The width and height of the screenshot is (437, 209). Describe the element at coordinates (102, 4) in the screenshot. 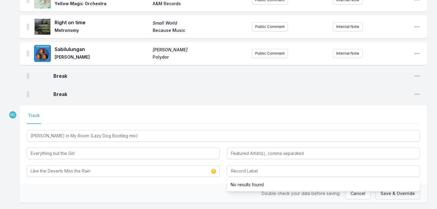

I see `span: Yellow Magic Orchestra` at that location.